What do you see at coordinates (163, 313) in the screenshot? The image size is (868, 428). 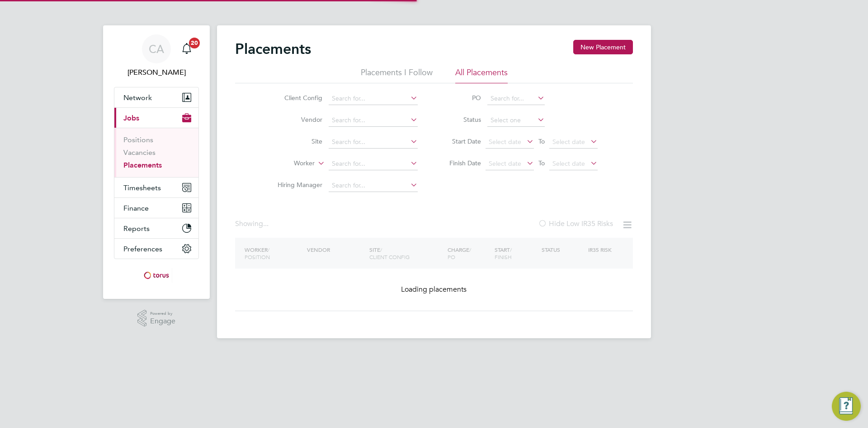 I see `span: Powered by` at bounding box center [163, 313].